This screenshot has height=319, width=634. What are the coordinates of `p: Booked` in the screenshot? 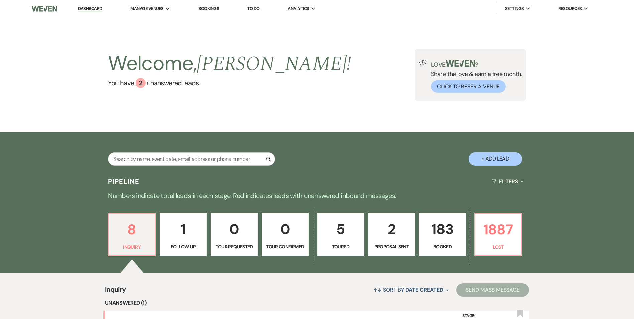 It's located at (442, 247).